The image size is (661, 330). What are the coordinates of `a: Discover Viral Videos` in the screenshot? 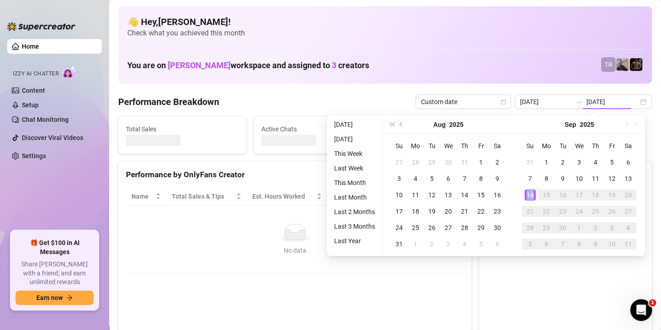 It's located at (52, 138).